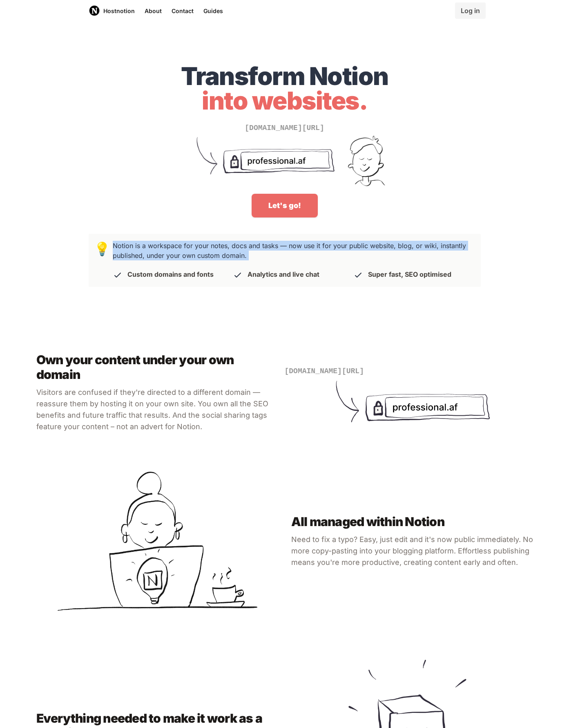  Describe the element at coordinates (94, 11) in the screenshot. I see `img: Host Notion logo` at that location.